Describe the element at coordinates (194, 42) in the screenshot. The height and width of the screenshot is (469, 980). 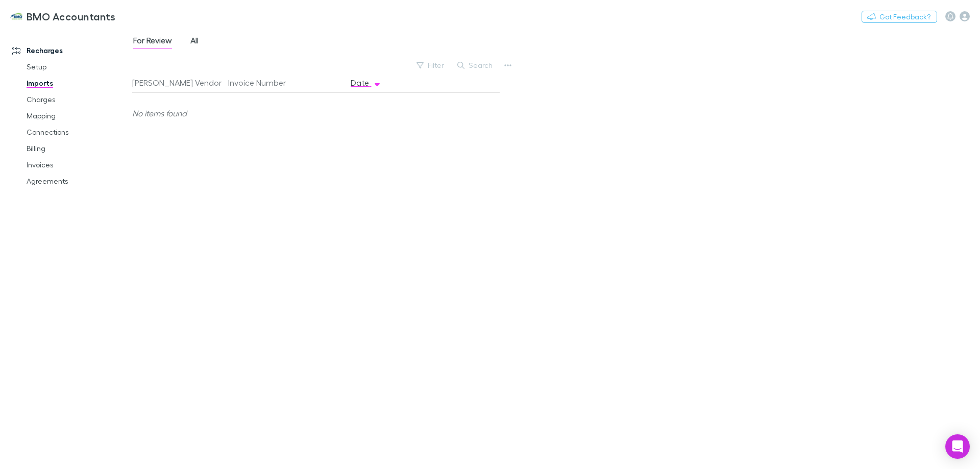
I see `span: All` at that location.